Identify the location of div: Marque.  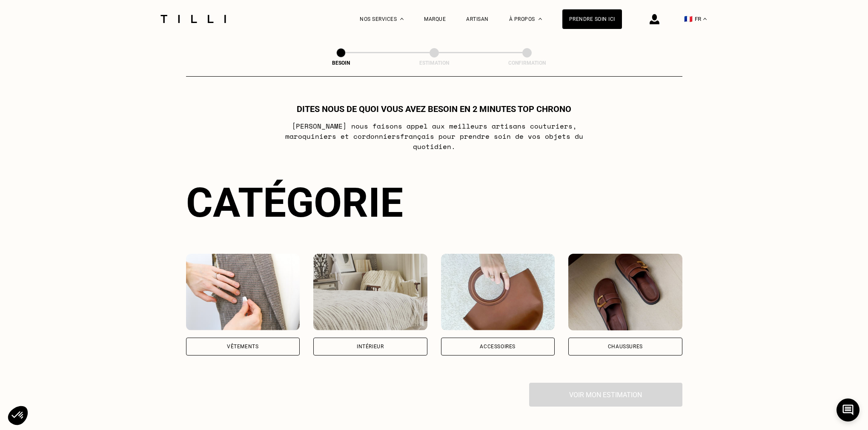
(435, 19).